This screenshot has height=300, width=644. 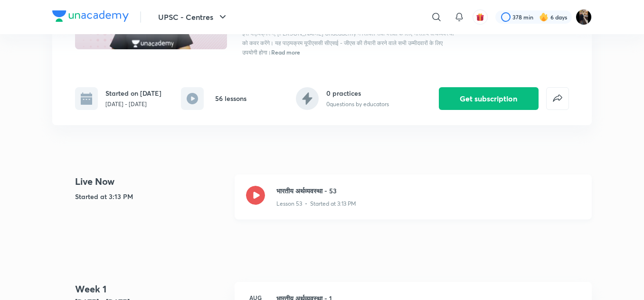 What do you see at coordinates (90, 17) in the screenshot?
I see `a: Company Logo` at bounding box center [90, 17].